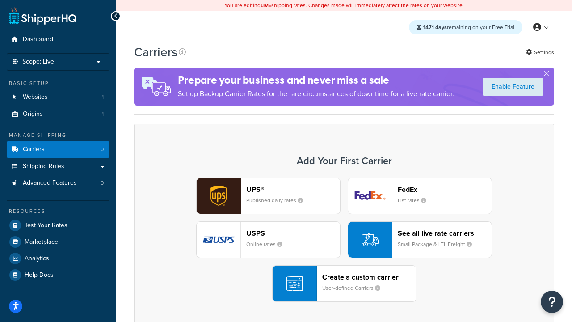 This screenshot has width=572, height=322. What do you see at coordinates (293, 233) in the screenshot?
I see `header: USPS` at bounding box center [293, 233].